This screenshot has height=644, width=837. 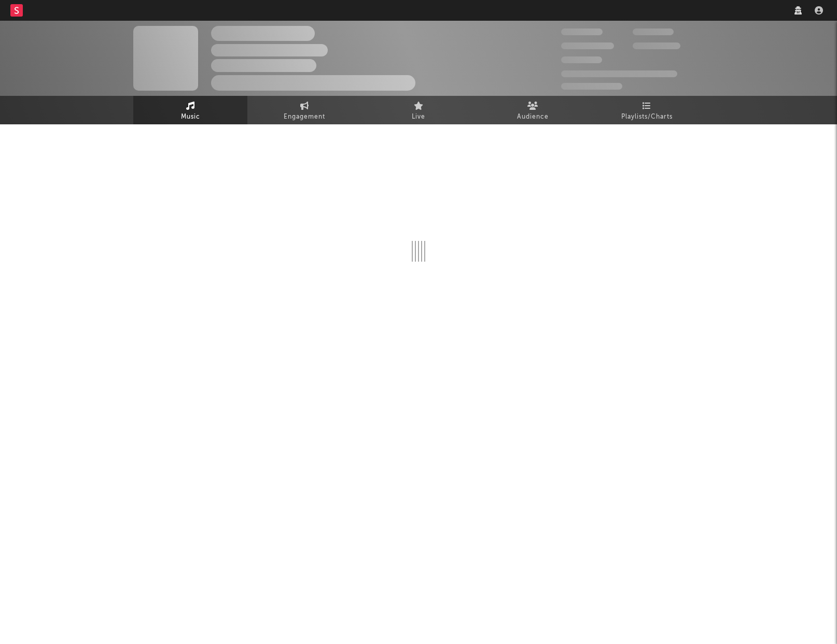 I want to click on span: 50,000,000, so click(x=587, y=45).